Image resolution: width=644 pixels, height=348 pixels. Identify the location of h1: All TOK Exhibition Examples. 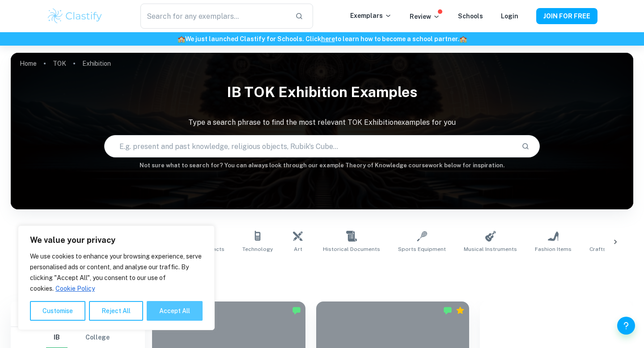
(322, 272).